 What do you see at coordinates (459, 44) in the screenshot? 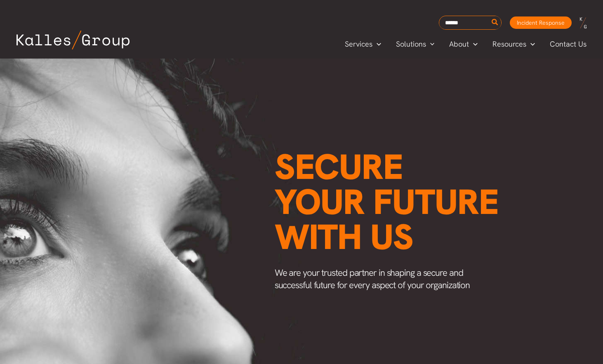
I see `span: About` at bounding box center [459, 44].